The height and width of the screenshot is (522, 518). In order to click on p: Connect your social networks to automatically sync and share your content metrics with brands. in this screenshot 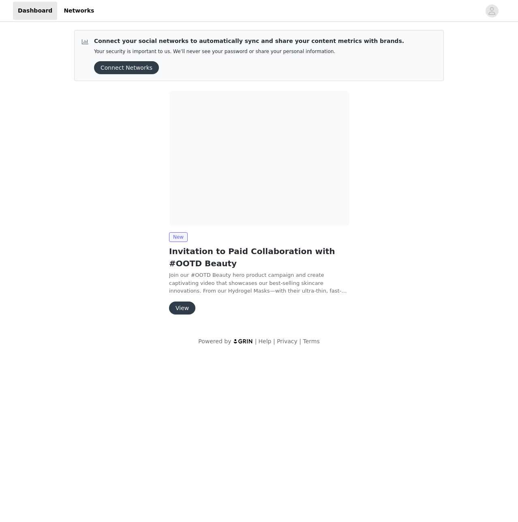, I will do `click(249, 41)`.